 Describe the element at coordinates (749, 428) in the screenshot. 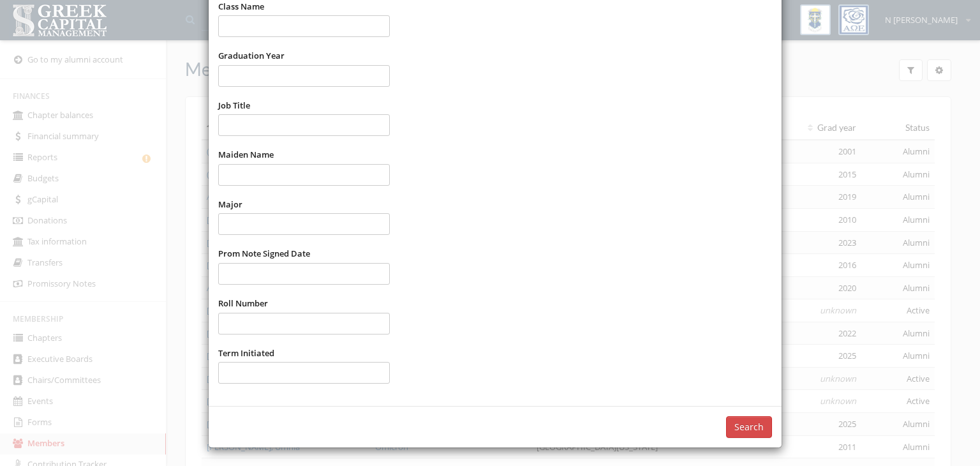

I see `button: Search` at that location.